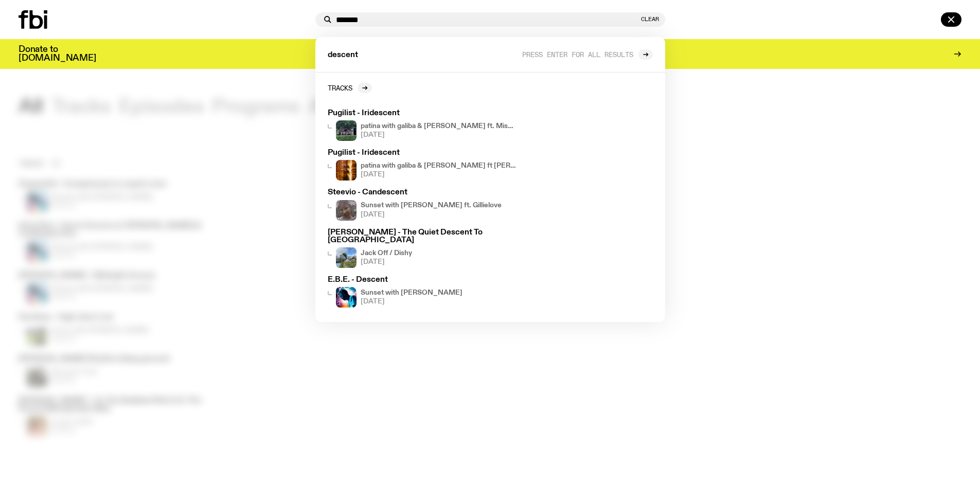 The height and width of the screenshot is (486, 980). Describe the element at coordinates (350, 88) in the screenshot. I see `a: Tracks` at that location.